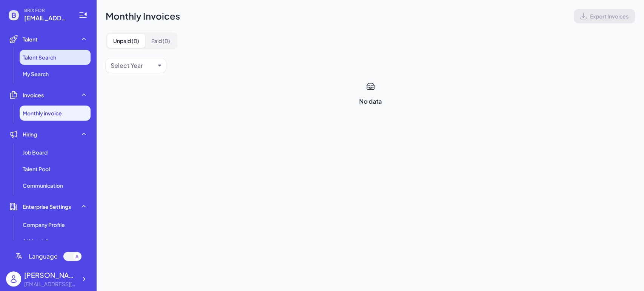  Describe the element at coordinates (51, 274) in the screenshot. I see `div: neng` at that location.